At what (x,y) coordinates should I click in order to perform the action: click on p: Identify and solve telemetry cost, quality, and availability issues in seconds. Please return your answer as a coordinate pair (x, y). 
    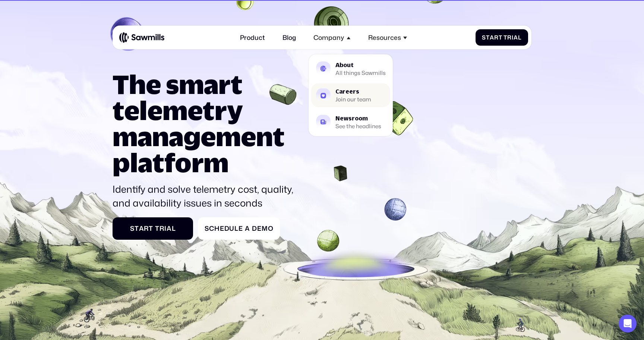
    Looking at the image, I should click on (206, 196).